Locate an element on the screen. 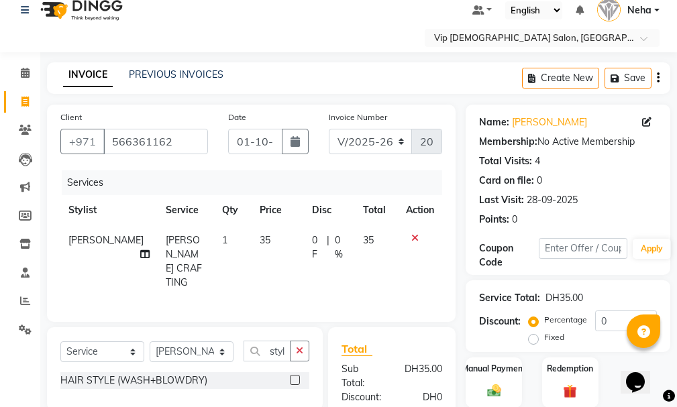 This screenshot has width=677, height=407. div: Card on file: is located at coordinates (506, 180).